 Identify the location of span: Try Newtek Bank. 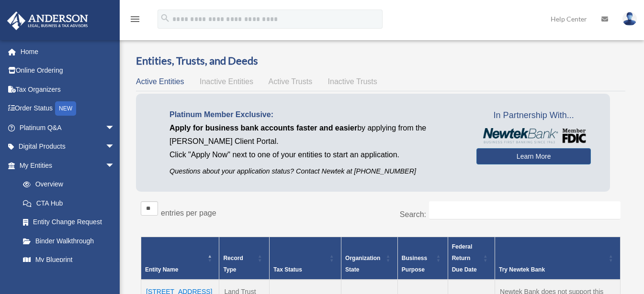
(552, 270).